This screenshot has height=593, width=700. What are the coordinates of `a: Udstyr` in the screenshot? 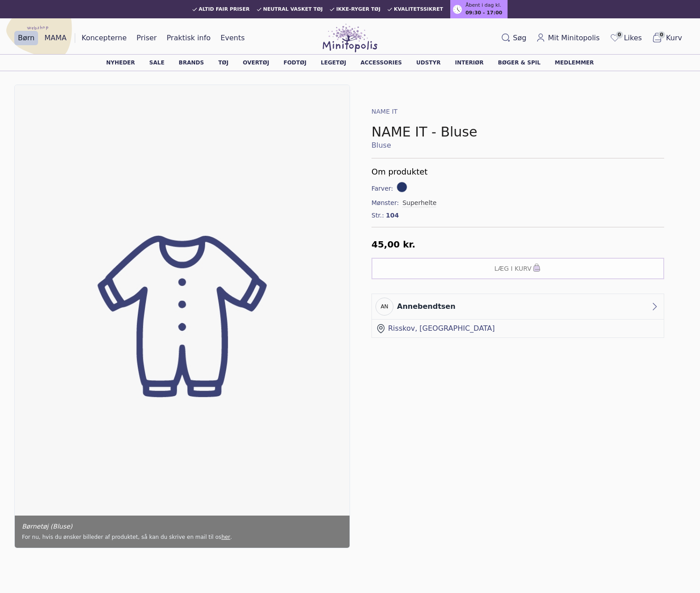 It's located at (428, 63).